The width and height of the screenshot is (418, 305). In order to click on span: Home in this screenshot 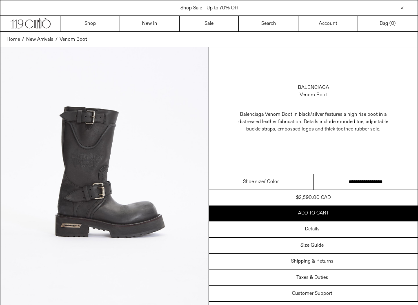, I will do `click(13, 40)`.